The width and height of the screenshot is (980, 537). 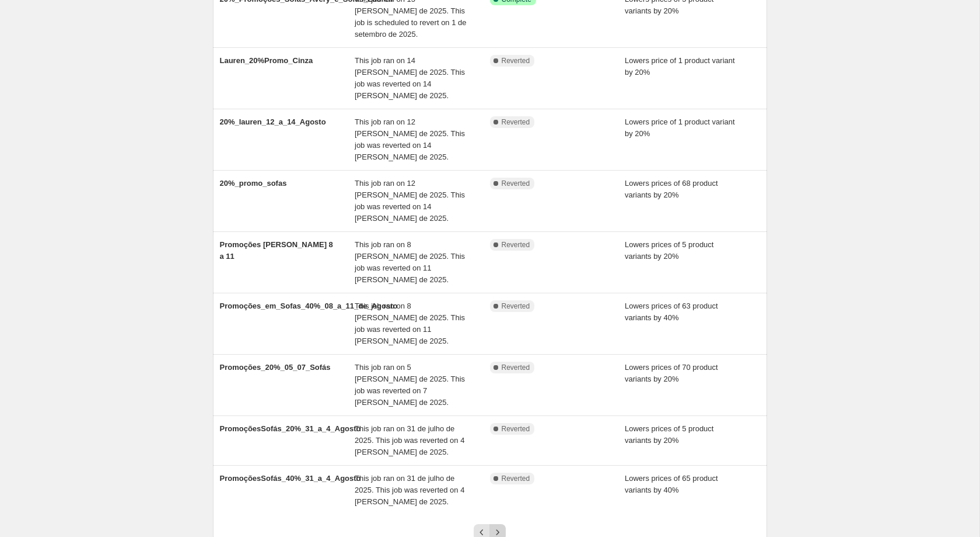 What do you see at coordinates (671, 188) in the screenshot?
I see `span: Lowers prices of 68 product variants by 20%` at bounding box center [671, 188].